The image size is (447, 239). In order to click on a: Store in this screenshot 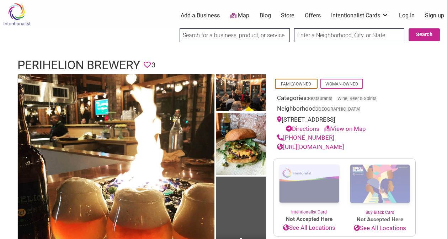, I will do `click(287, 16)`.